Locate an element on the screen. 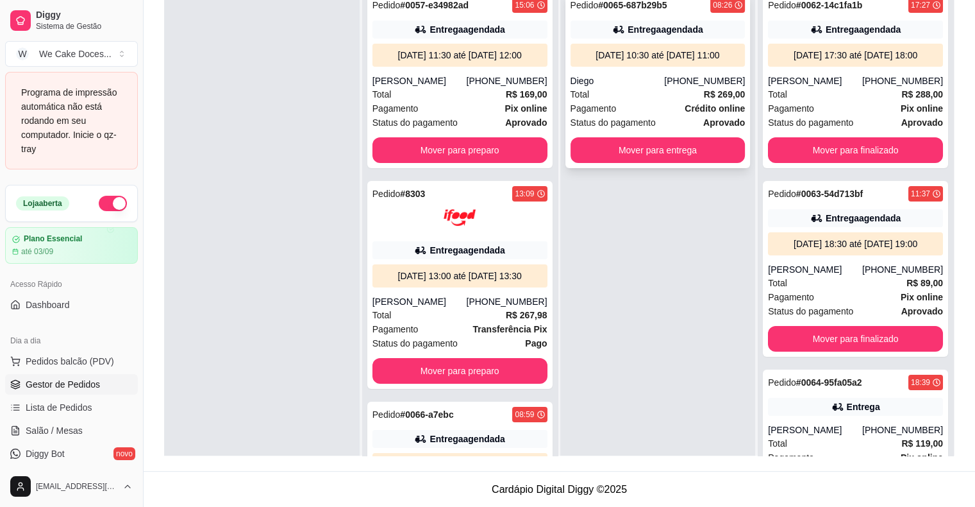 The image size is (975, 507). a: Dashboard is located at coordinates (71, 305).